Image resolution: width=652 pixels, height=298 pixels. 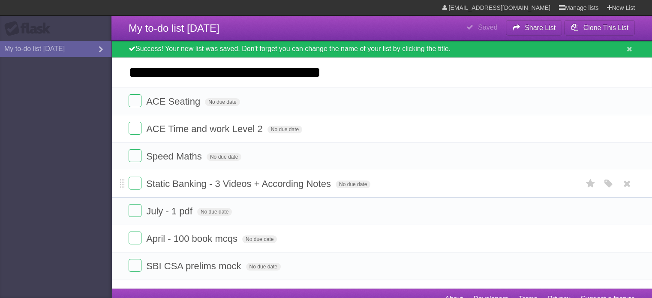 What do you see at coordinates (195, 266) in the screenshot?
I see `span: SBI CSA prelims mock` at bounding box center [195, 266].